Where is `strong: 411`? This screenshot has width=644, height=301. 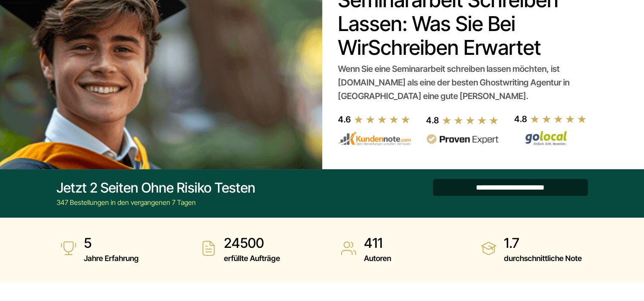
strong: 411 is located at coordinates (378, 243).